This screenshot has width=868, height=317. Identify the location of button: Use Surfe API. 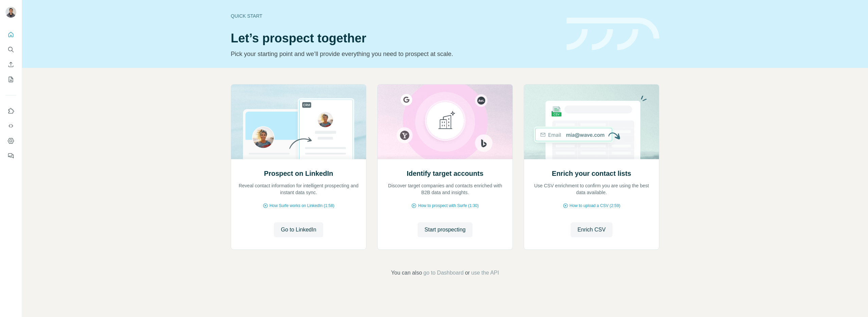
(11, 126).